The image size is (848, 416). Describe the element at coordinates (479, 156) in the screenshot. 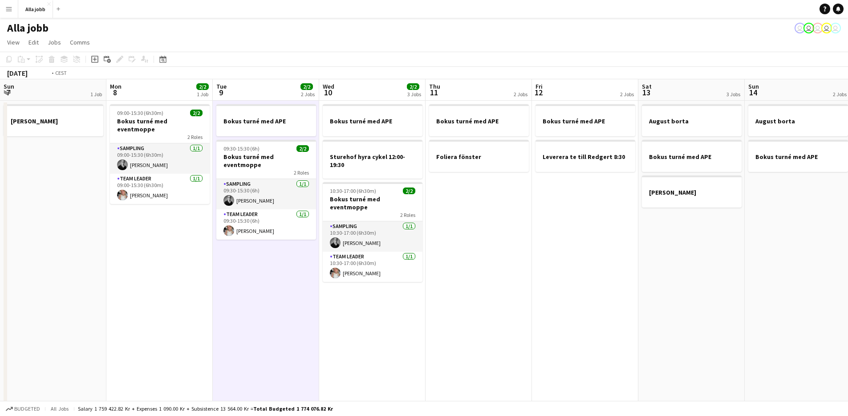

I see `app-job-card: Foliera fönster` at that location.